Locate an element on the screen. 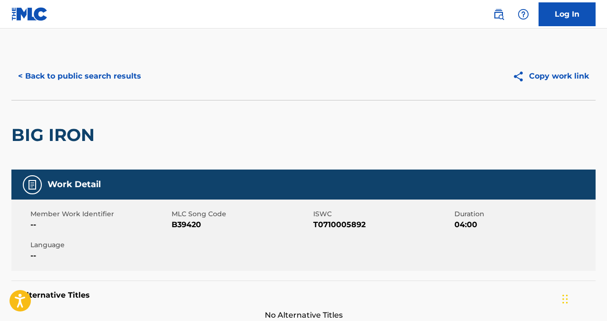  img: MLC Logo is located at coordinates (29, 14).